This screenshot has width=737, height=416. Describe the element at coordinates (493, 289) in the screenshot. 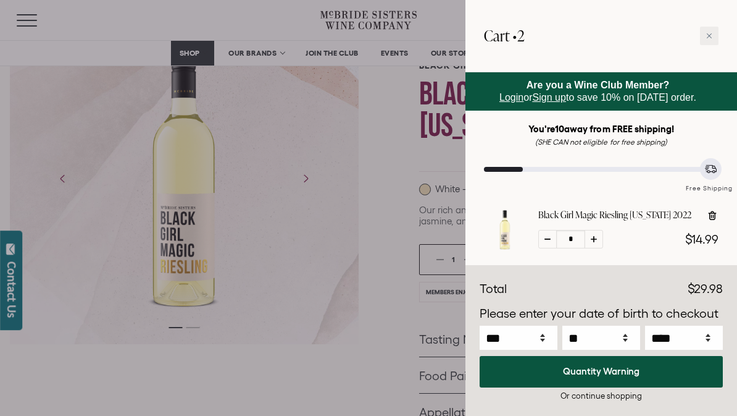

I see `div: Total` at that location.